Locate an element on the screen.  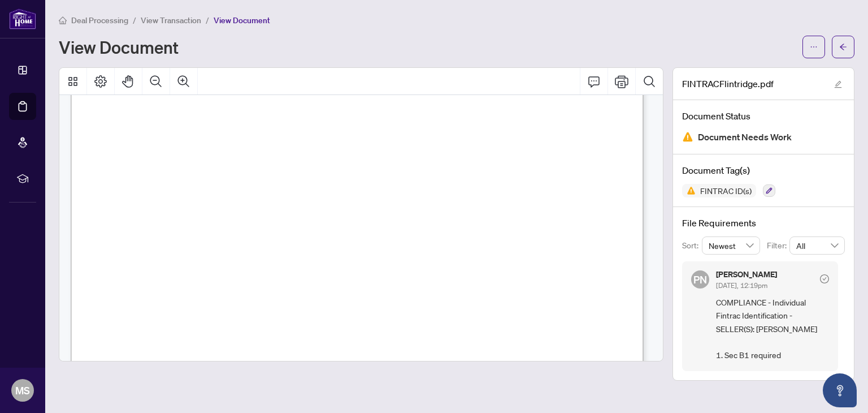
span: ellipsis is located at coordinates (814, 47).